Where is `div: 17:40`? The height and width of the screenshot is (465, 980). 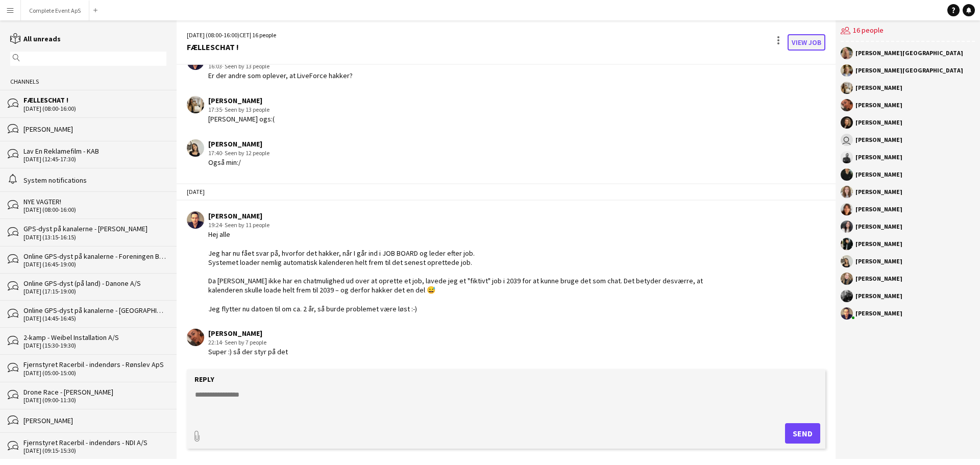 div: 17:40 is located at coordinates (239, 153).